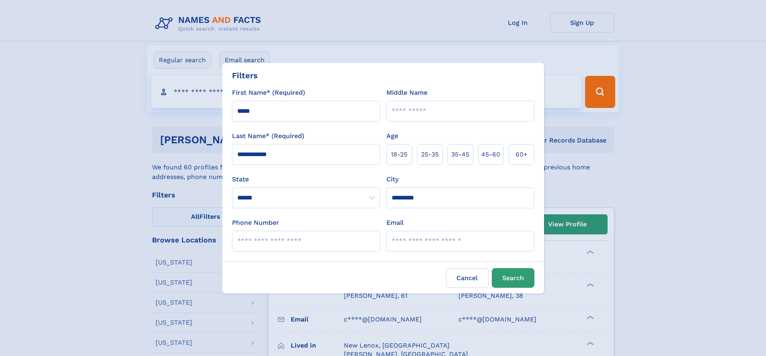  What do you see at coordinates (255, 223) in the screenshot?
I see `label: Phone Number` at bounding box center [255, 223].